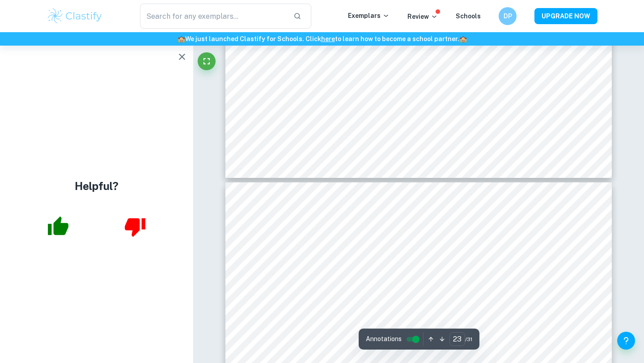  I want to click on h6: We just launched Clastify for Schools. Click to learn how to become a school partner., so click(322, 39).